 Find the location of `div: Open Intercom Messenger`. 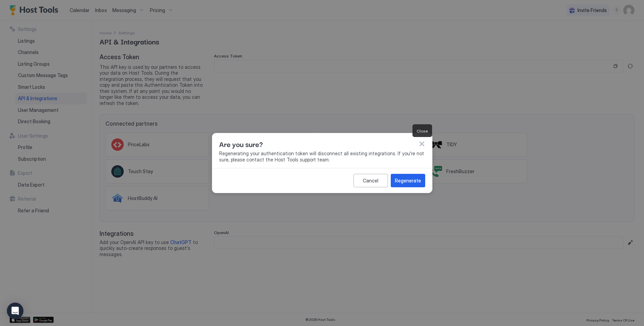

div: Open Intercom Messenger is located at coordinates (15, 310).